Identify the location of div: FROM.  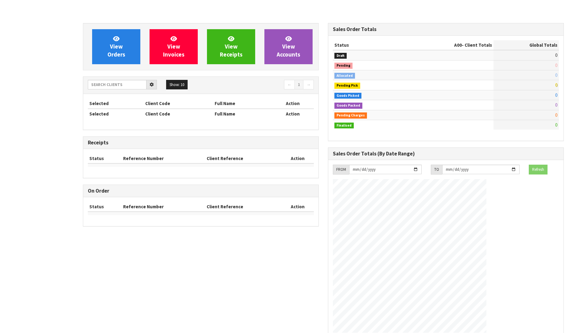
(341, 170).